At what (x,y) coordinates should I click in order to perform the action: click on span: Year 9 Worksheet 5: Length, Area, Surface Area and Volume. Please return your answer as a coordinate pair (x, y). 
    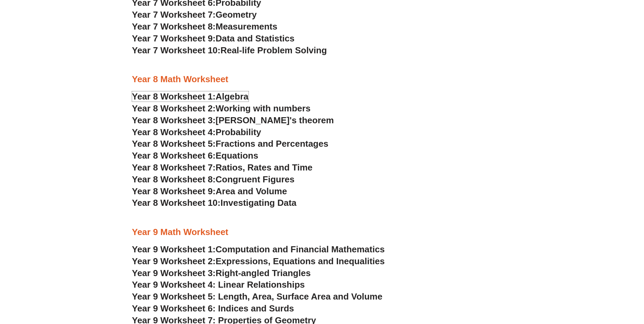
    Looking at the image, I should click on (257, 297).